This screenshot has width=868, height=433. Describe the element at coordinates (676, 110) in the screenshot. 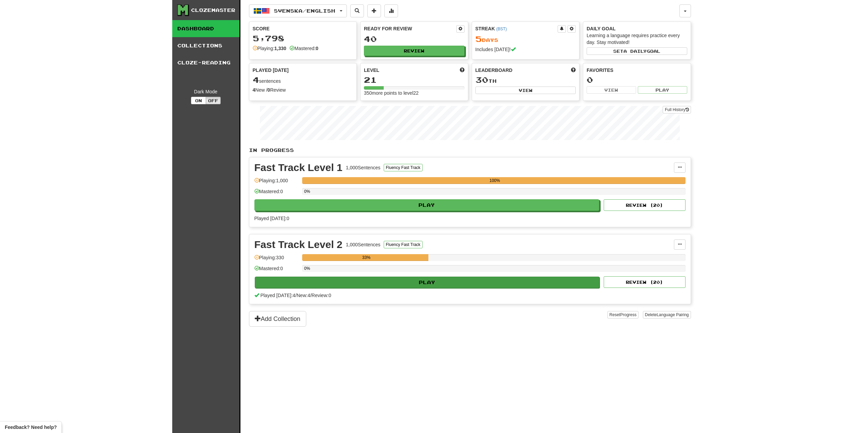

I see `a: Full History` at that location.